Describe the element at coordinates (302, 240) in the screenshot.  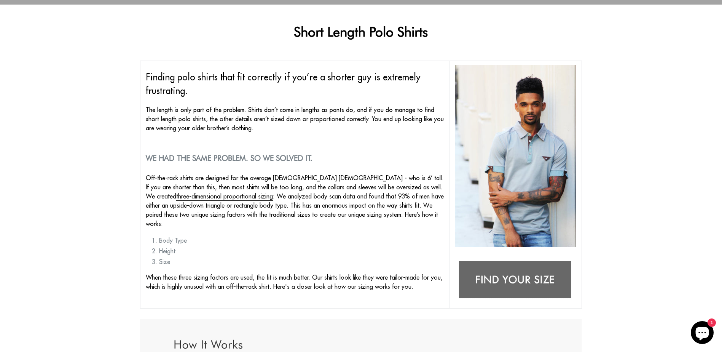
I see `li: Body Type` at that location.